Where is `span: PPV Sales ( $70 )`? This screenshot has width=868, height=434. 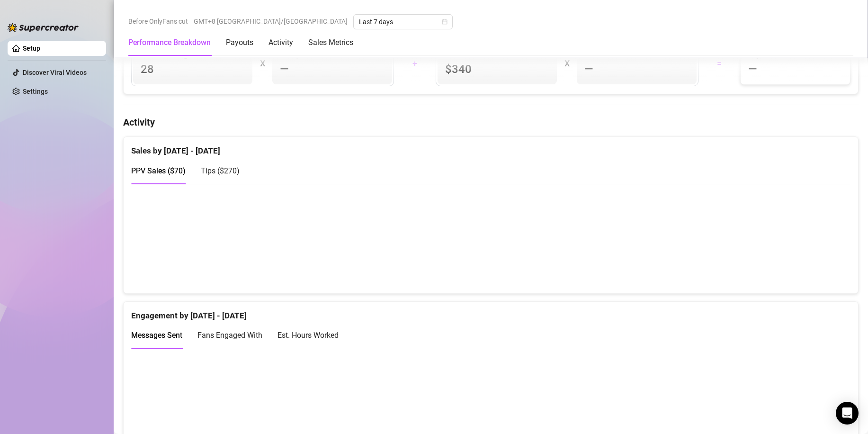 span: PPV Sales ( $70 ) is located at coordinates (158, 171).